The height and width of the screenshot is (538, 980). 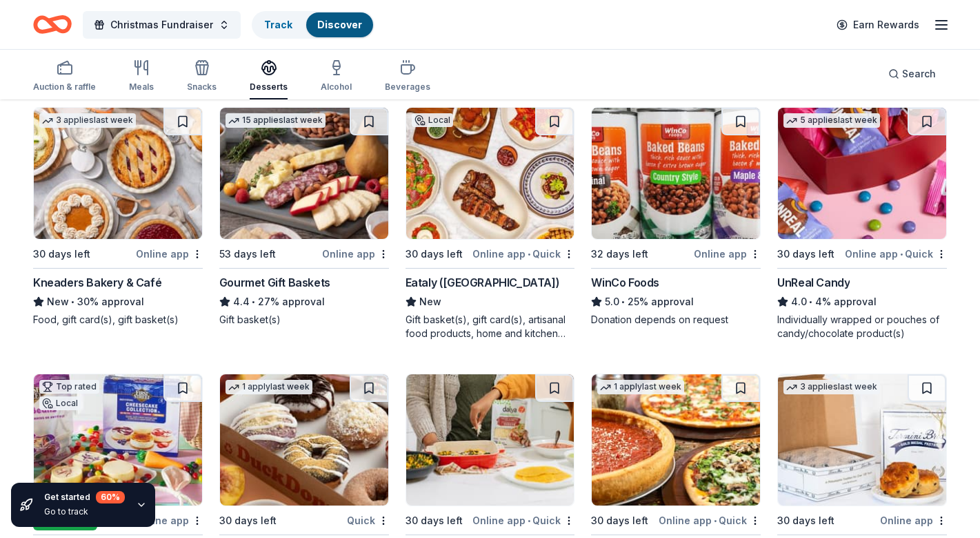 What do you see at coordinates (110, 497) in the screenshot?
I see `div: 60 %` at bounding box center [110, 497].